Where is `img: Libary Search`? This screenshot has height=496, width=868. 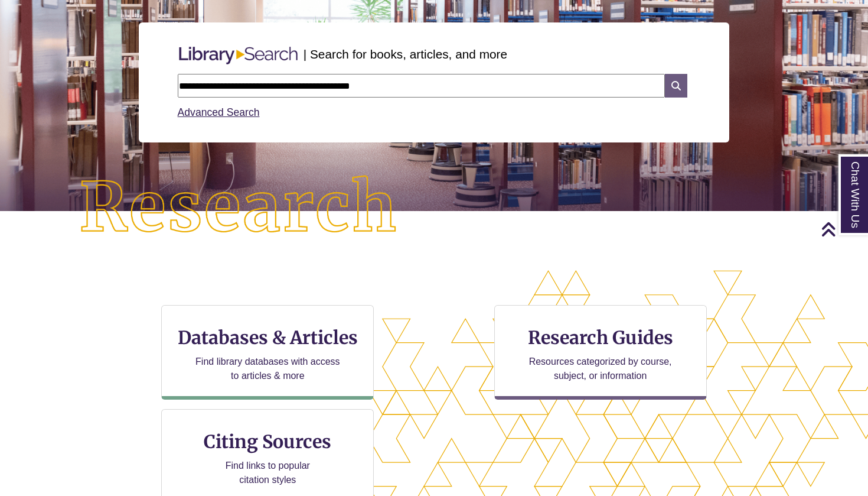
img: Libary Search is located at coordinates (238, 56).